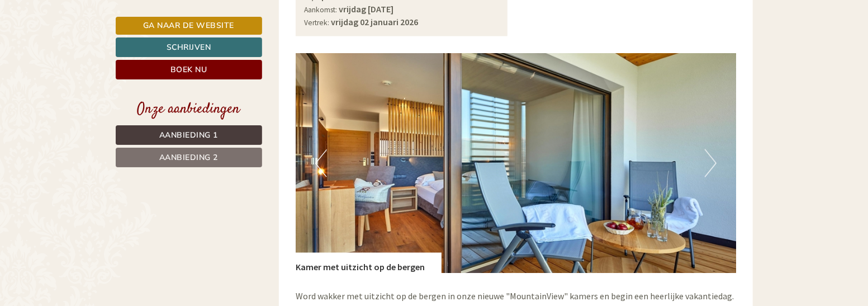 The image size is (868, 306). What do you see at coordinates (189, 47) in the screenshot?
I see `a: Schrijven` at bounding box center [189, 47].